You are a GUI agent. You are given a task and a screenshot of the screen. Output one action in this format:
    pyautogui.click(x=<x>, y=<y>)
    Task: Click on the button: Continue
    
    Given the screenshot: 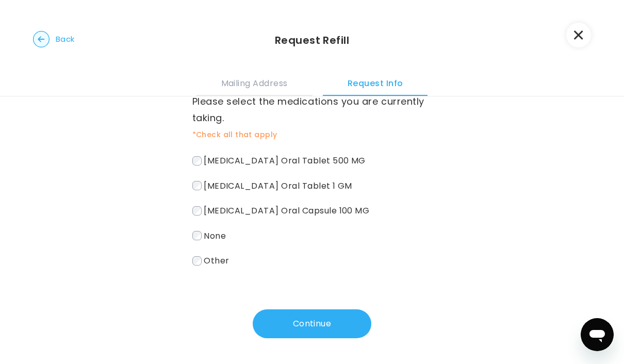 What is the action you would take?
    pyautogui.click(x=312, y=324)
    